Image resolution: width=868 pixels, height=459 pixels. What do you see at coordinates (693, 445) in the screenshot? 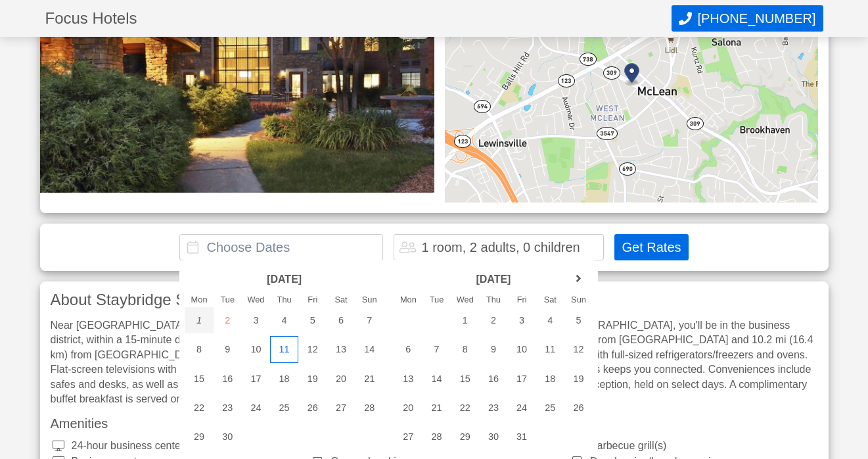
I see `div: Barbecue grill(s)` at bounding box center [693, 445].